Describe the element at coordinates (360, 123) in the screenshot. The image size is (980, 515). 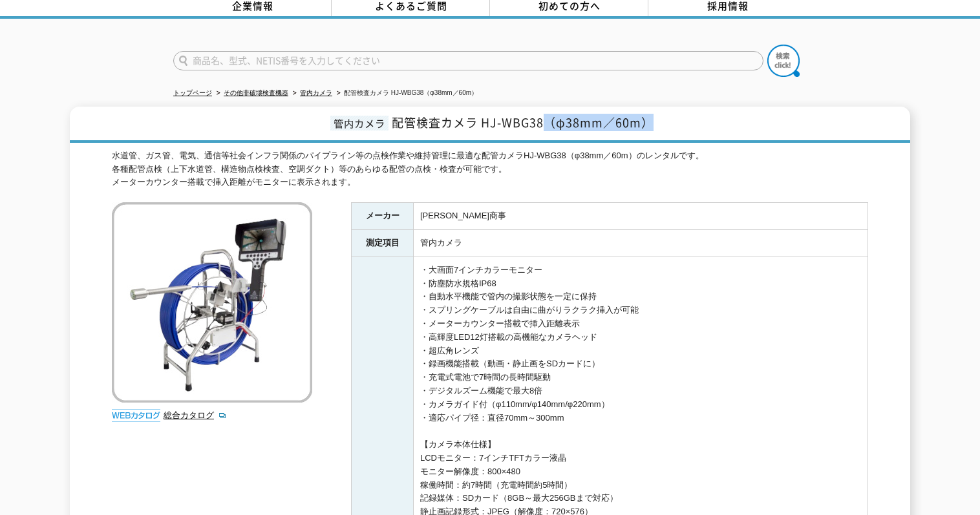
I see `span: 管内カメラ` at that location.